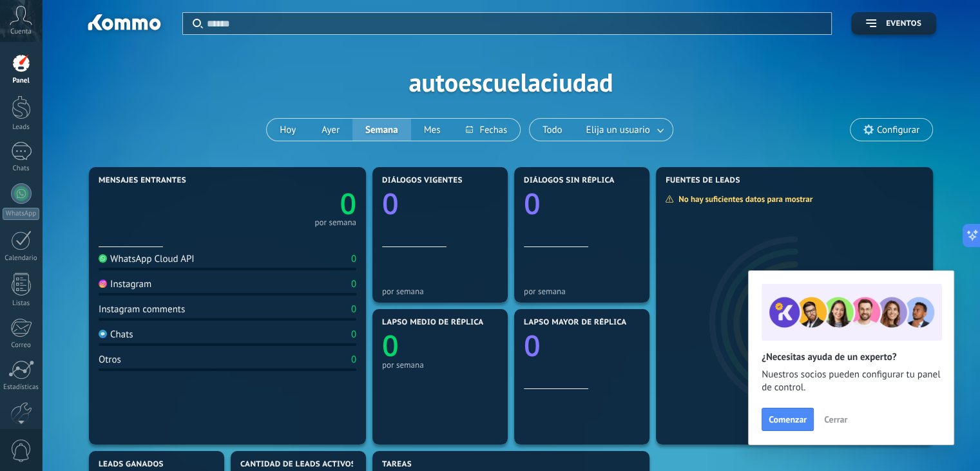 This screenshot has width=980, height=471. What do you see at coordinates (298, 465) in the screenshot?
I see `span: Cantidad de leads activos` at bounding box center [298, 465].